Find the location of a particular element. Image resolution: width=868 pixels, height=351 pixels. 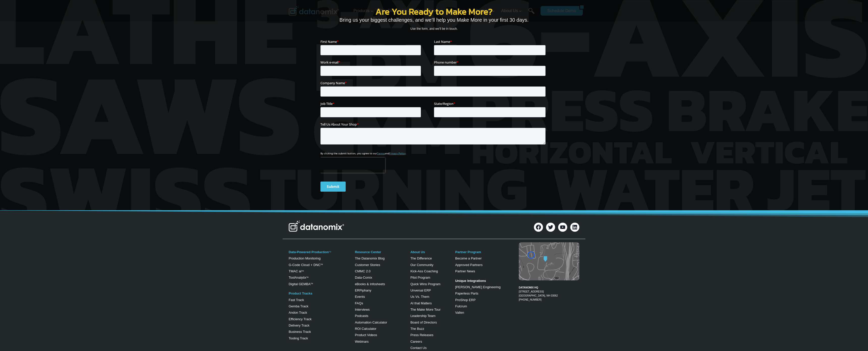

a: CMMC 2.0 is located at coordinates (363, 271).